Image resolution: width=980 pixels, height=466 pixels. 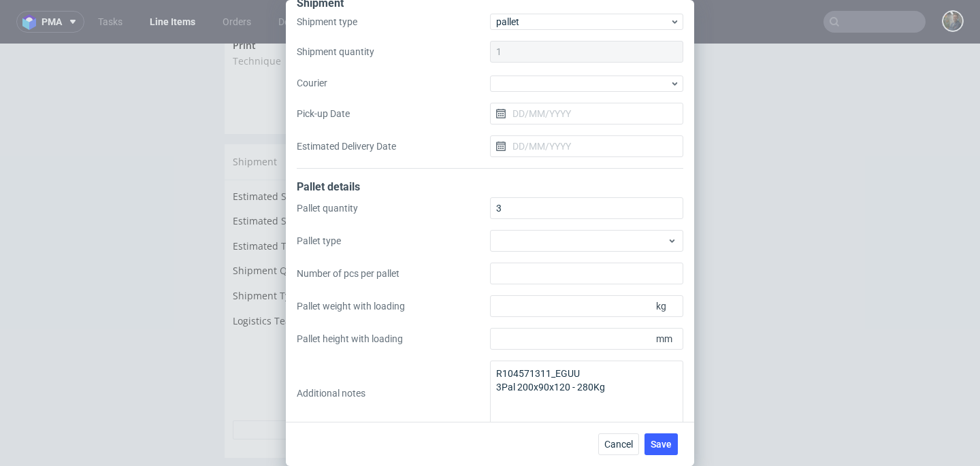 I want to click on button: Manage shipments, so click(x=537, y=118).